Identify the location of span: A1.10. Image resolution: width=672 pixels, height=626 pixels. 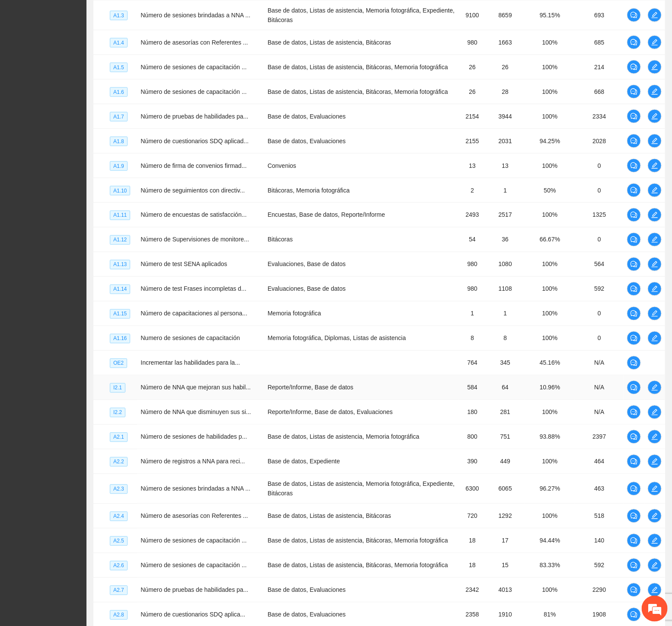
(120, 191).